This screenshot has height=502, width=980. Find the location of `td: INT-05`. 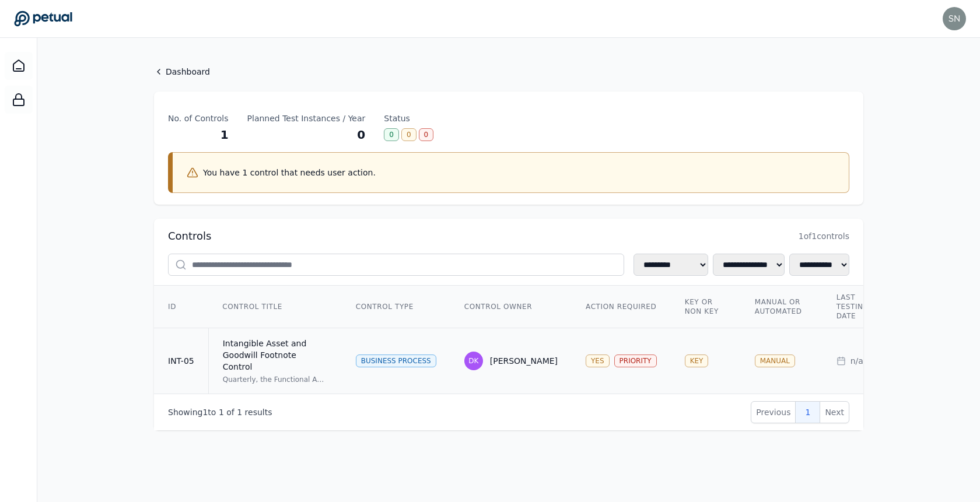

td: INT-05 is located at coordinates (181, 361).